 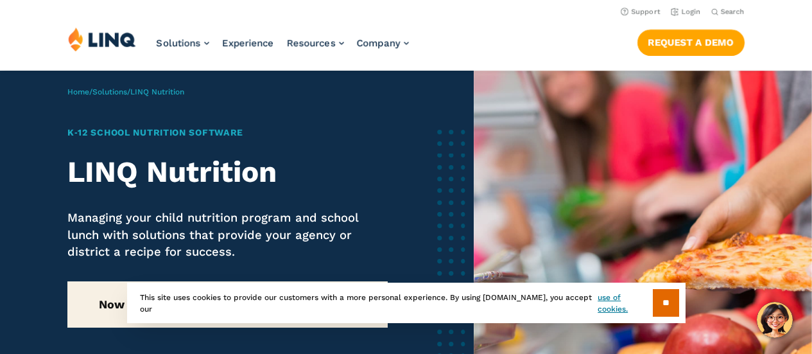 I want to click on span: Solutions, so click(x=178, y=43).